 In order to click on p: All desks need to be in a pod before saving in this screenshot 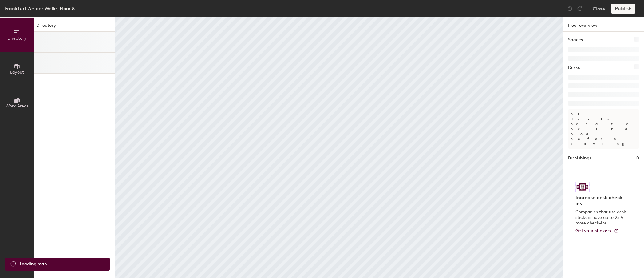, I will do `click(603, 129)`.